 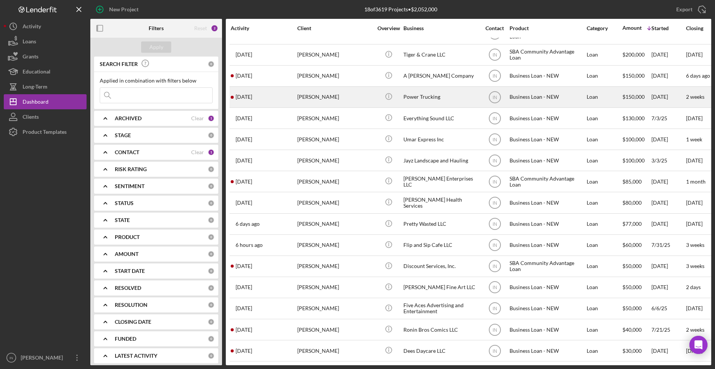 What do you see at coordinates (125, 338) in the screenshot?
I see `b: FUNDED` at bounding box center [125, 338].